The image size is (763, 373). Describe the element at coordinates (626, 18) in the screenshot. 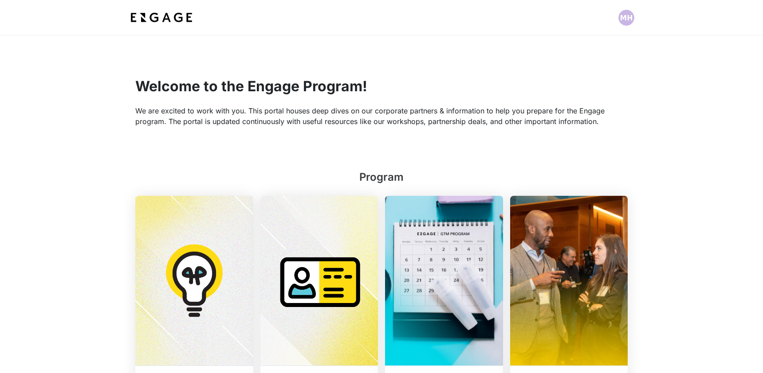

I see `img: Profile picture of Maddie Harper` at that location.